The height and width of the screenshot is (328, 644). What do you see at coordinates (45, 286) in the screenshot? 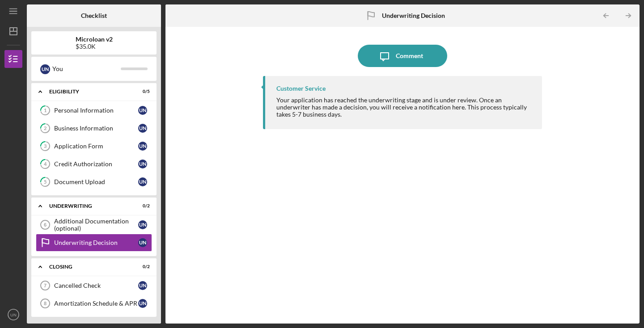
I see `tspan: 7` at bounding box center [45, 286].